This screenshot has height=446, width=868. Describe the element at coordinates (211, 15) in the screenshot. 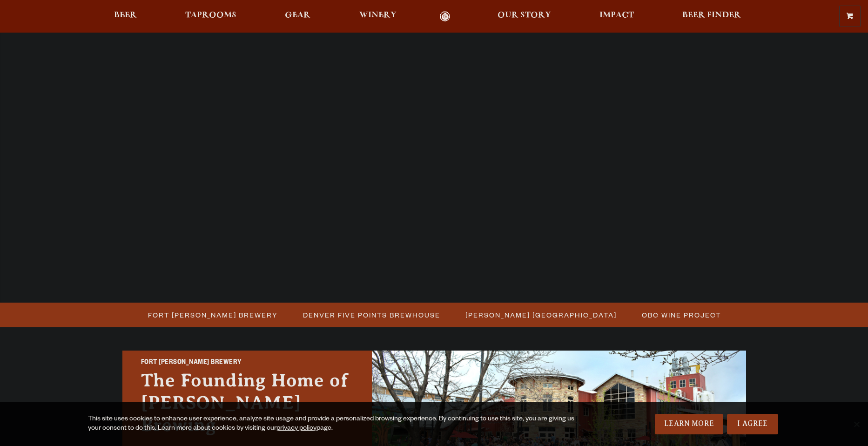

I see `span: Taprooms` at that location.